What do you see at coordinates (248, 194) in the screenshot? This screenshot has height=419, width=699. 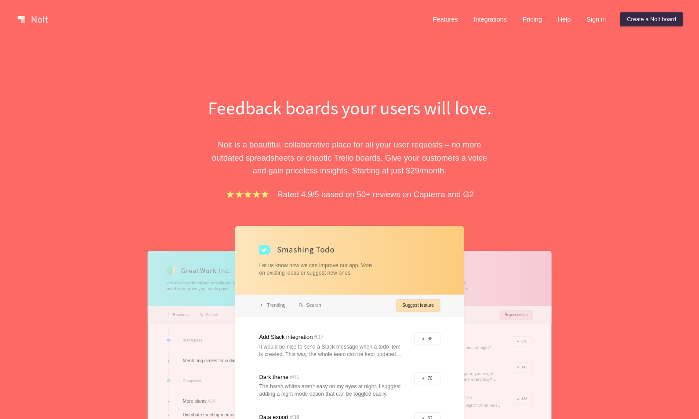 I see `img: stars.b067e34983.png` at bounding box center [248, 194].